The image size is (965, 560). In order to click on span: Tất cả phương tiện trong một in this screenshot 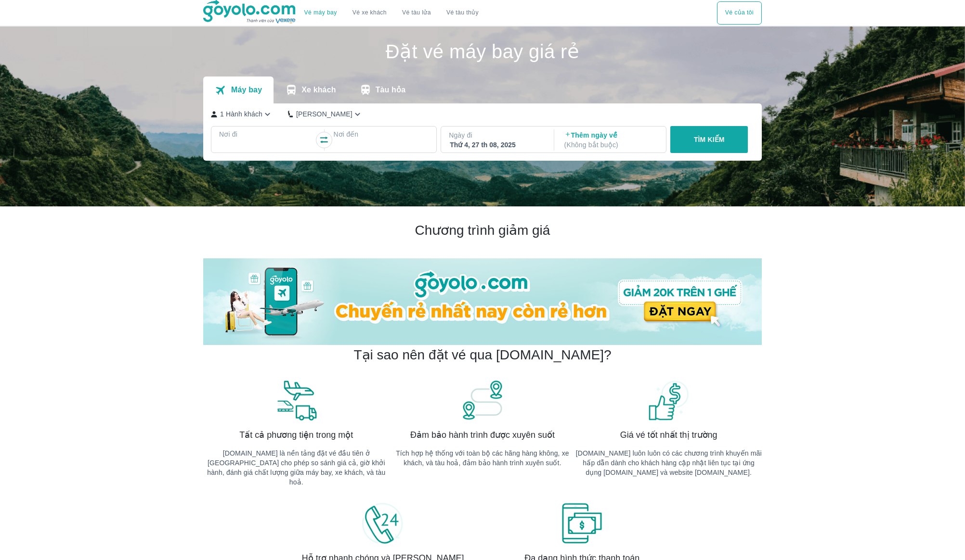, I will do `click(296, 435)`.